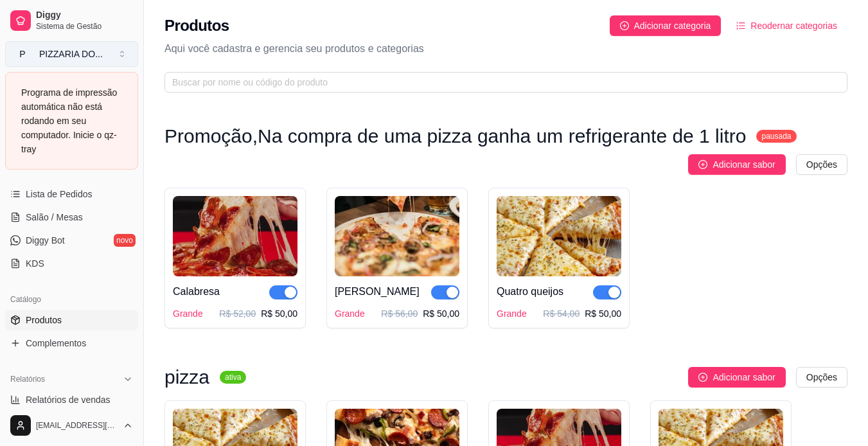 The image size is (868, 446). What do you see at coordinates (561, 313) in the screenshot?
I see `p: R$ 54,00` at bounding box center [561, 313].